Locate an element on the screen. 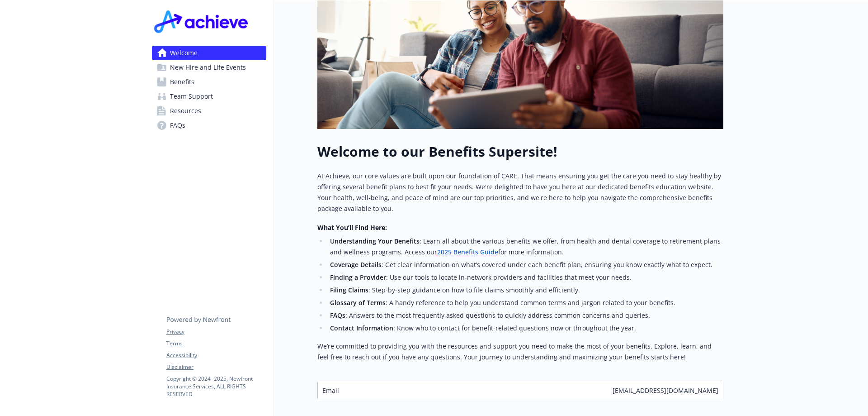 This screenshot has width=868, height=416. span: Welcome is located at coordinates (184, 53).